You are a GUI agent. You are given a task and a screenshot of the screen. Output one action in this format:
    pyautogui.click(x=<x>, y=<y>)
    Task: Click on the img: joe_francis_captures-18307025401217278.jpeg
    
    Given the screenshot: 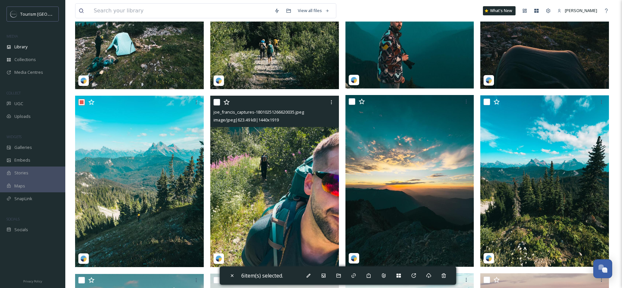 What is the action you would take?
    pyautogui.click(x=410, y=181)
    